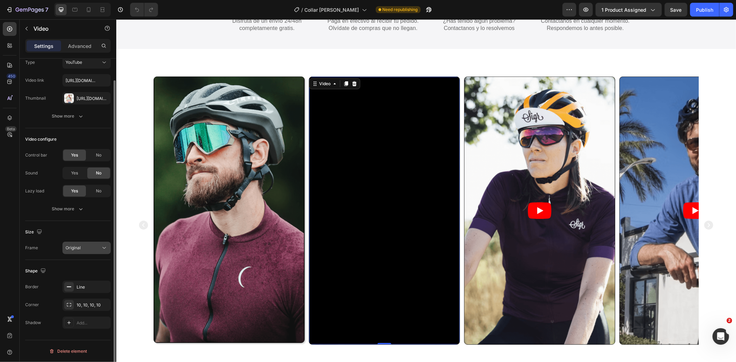  What do you see at coordinates (11, 76) in the screenshot?
I see `div: 450` at bounding box center [11, 76].